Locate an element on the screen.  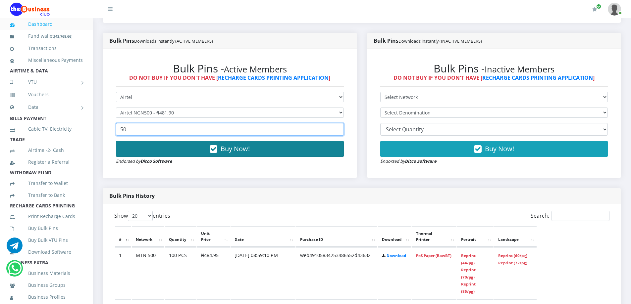
small: Active Members is located at coordinates (255, 69).